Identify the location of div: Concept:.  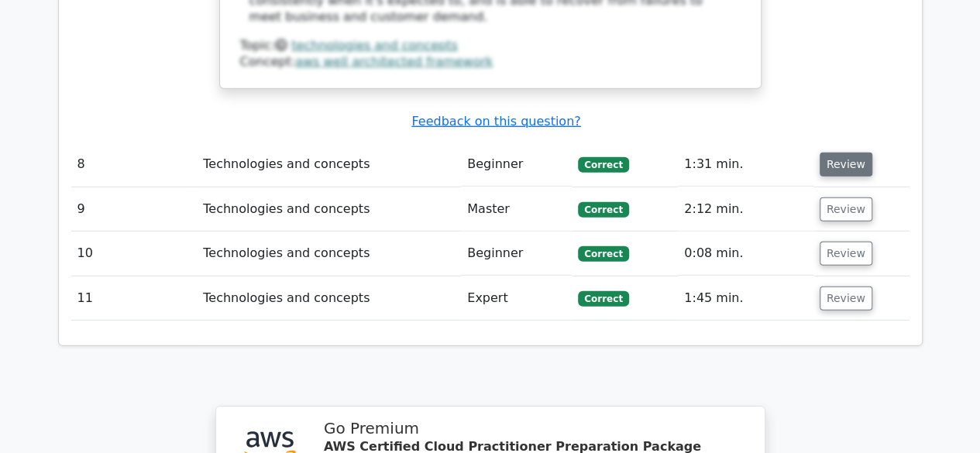
(490, 62).